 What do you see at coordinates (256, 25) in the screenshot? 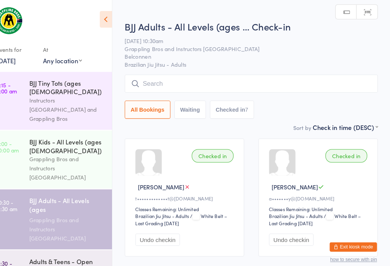
I see `h2: BJJ Adults - All Levels (ages … Check-in` at bounding box center [256, 25].